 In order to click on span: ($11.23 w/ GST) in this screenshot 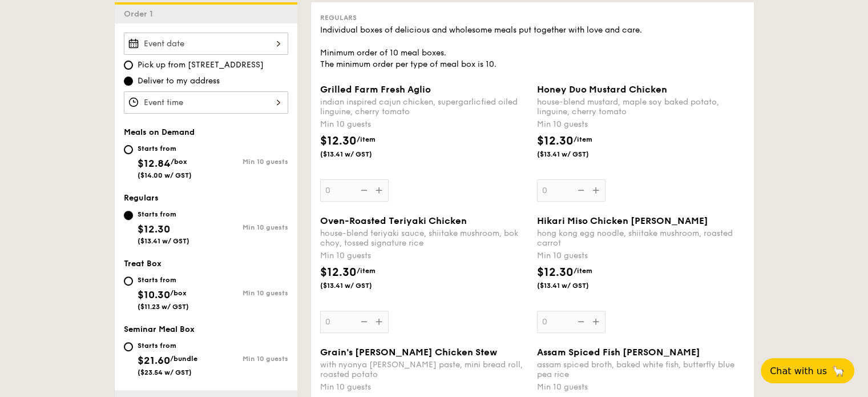, I will do `click(163, 306)`.